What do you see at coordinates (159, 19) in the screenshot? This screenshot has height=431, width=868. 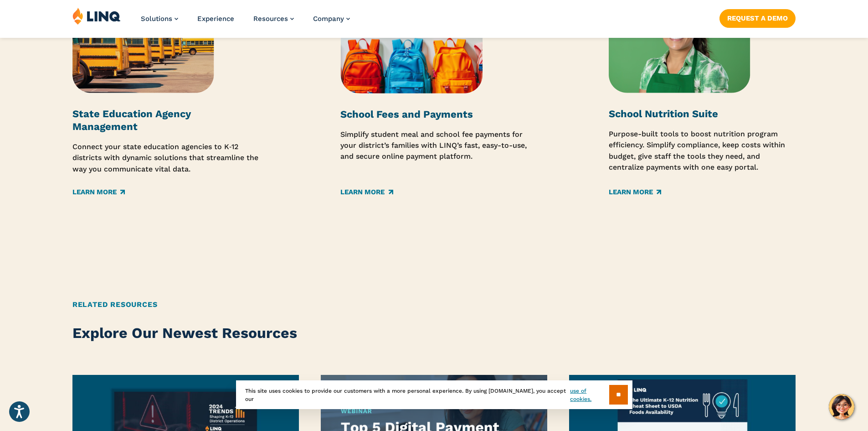 I see `a: Solutions` at bounding box center [159, 19].